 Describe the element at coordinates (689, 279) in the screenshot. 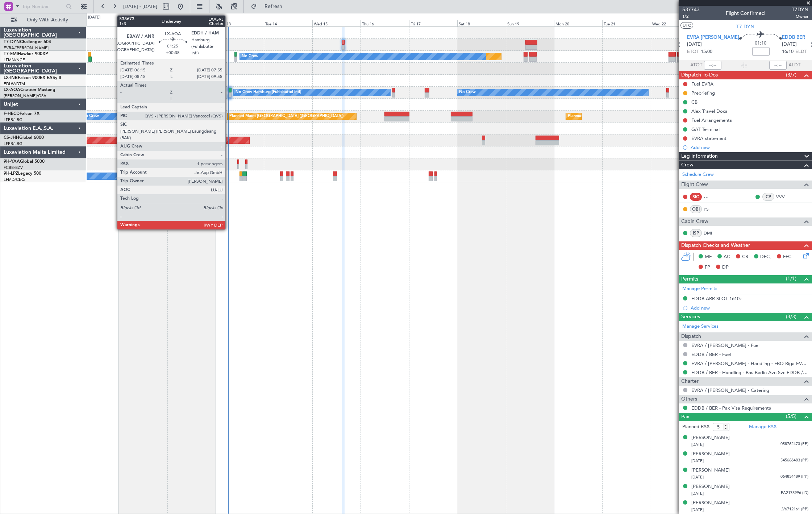

I see `span: Permits` at that location.